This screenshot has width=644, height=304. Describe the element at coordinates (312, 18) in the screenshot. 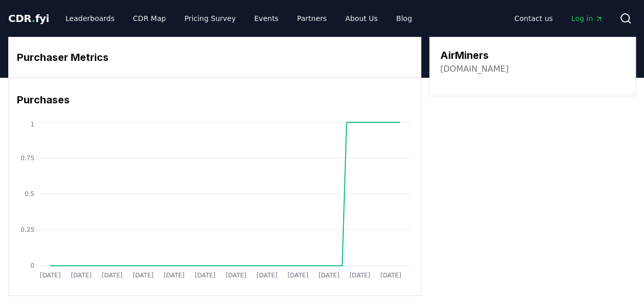

I see `a: Partners` at that location.